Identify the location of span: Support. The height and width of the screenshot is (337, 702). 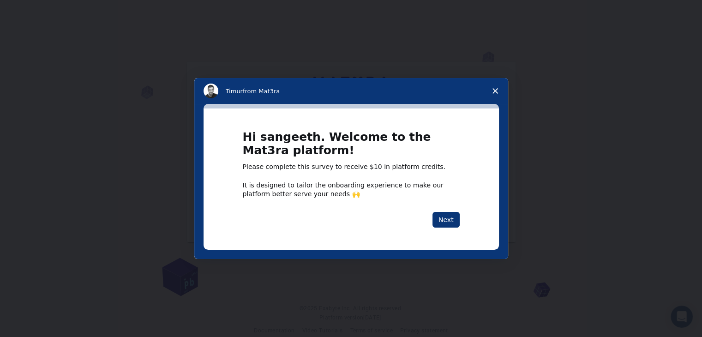
(35, 11).